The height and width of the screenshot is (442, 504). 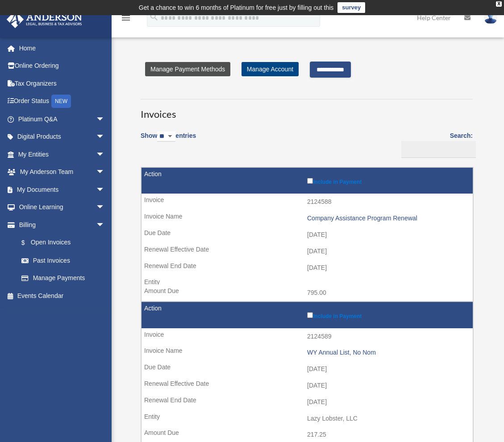 What do you see at coordinates (154, 17) in the screenshot?
I see `i: search` at bounding box center [154, 17].